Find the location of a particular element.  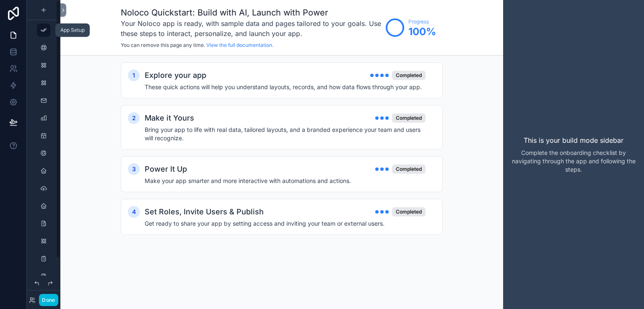

h3: Your Noloco app is ready, with sample data and pages tailored to your goals. Use these steps to i... is located at coordinates (251, 29).